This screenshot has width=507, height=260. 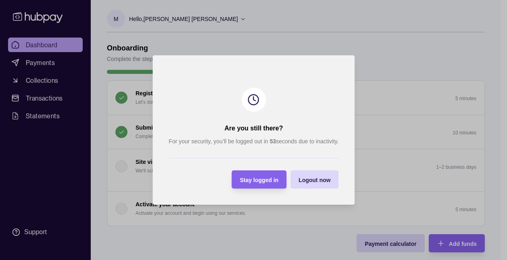 What do you see at coordinates (314, 179) in the screenshot?
I see `button: Logout now` at bounding box center [314, 179].